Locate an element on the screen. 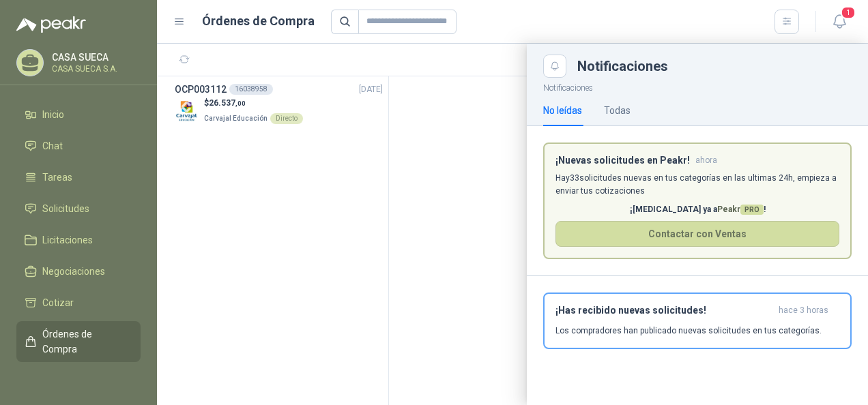 The image size is (868, 405). a: Tareas is located at coordinates (78, 177).